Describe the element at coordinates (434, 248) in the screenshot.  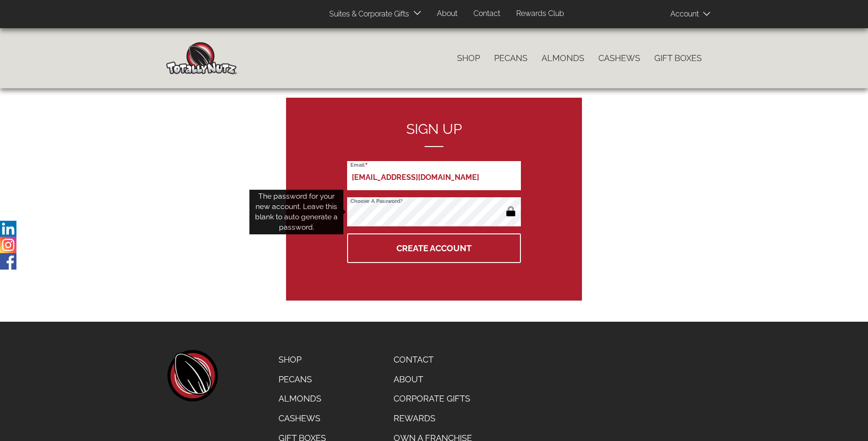
I see `button: Create Account` at that location.